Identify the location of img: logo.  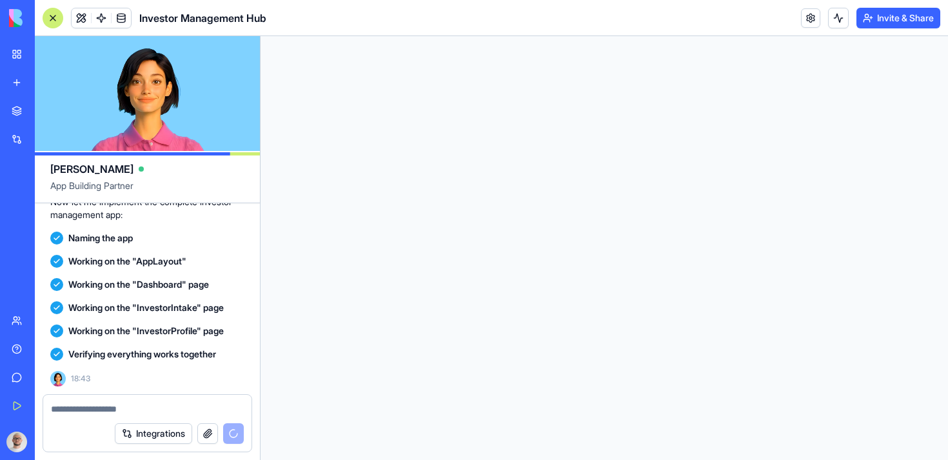
(49, 18).